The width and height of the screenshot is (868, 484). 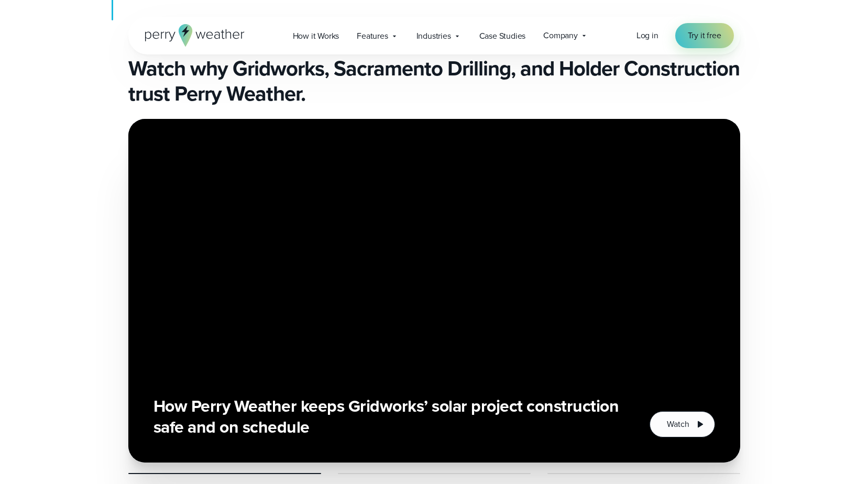 I want to click on h3: Watch why Gridworks, Sacramento Drilling, and Holder Construction trust Perry Weather., so click(x=434, y=81).